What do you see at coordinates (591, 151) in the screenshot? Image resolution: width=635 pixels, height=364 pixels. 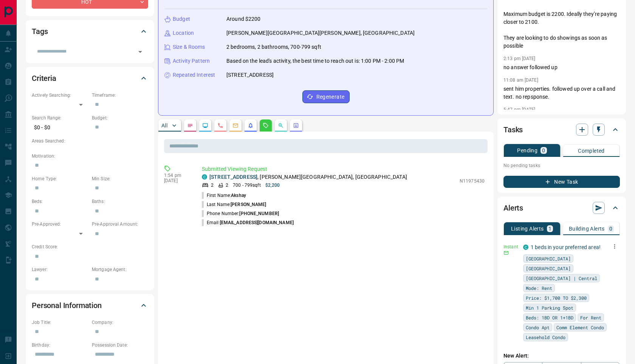 I see `p: Completed` at bounding box center [591, 151].